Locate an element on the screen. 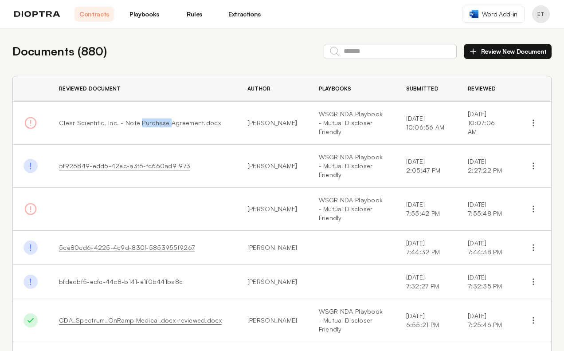  h2: Documents ( 880 ) is located at coordinates (59, 51).